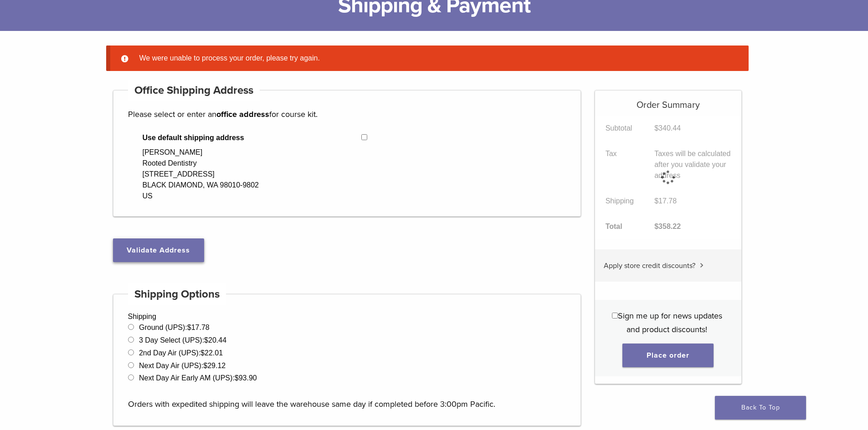 This screenshot has width=868, height=430. Describe the element at coordinates (668, 101) in the screenshot. I see `h5: Order Summary` at that location.